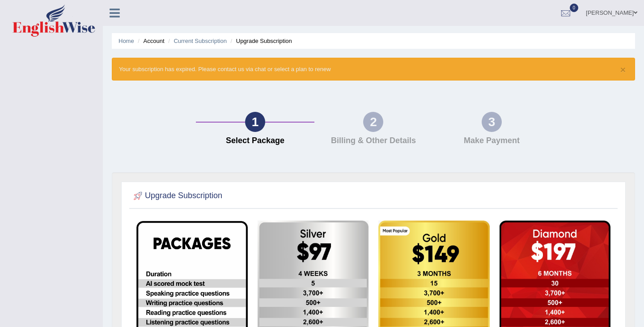 Image resolution: width=644 pixels, height=327 pixels. What do you see at coordinates (373, 69) in the screenshot?
I see `div: Your subscription has expired. Please contact us via chat or select a plan to renew` at bounding box center [373, 69].